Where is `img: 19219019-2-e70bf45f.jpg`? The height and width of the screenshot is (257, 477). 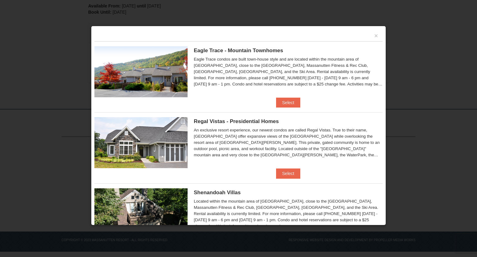 img: 19219019-2-e70bf45f.jpg is located at coordinates (141, 214).